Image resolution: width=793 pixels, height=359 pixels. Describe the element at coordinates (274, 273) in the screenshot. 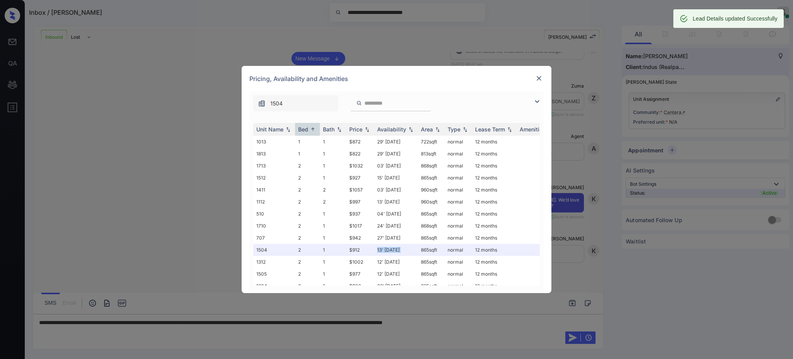

I see `td: 1505` at that location.